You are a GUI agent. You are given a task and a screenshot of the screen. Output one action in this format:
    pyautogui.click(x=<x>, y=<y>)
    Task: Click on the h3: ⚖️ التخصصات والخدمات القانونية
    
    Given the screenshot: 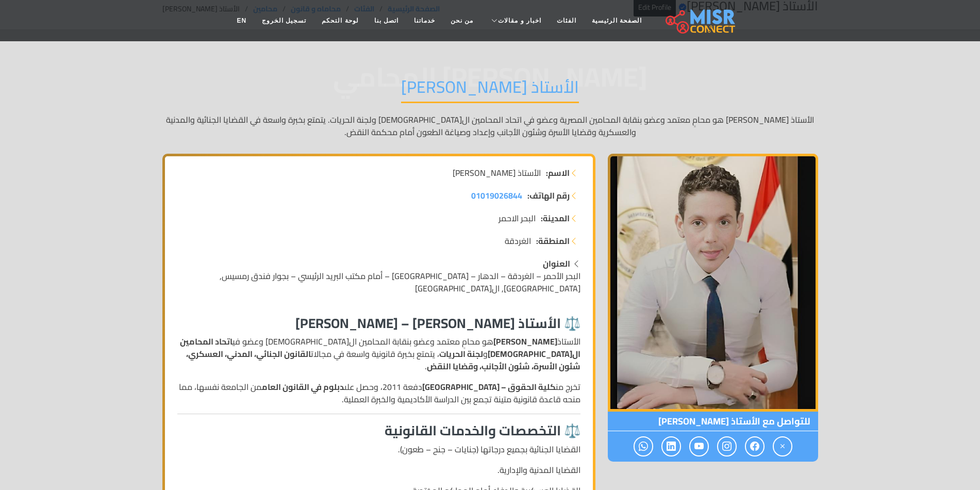 What is the action you would take?
    pyautogui.click(x=379, y=430)
    